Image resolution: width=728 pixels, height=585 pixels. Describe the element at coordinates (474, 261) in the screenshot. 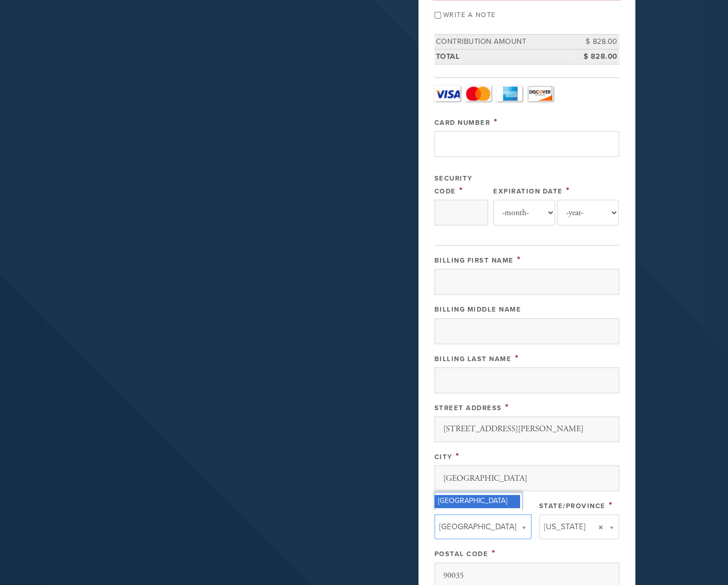

I see `label: Billing First Name` at that location.